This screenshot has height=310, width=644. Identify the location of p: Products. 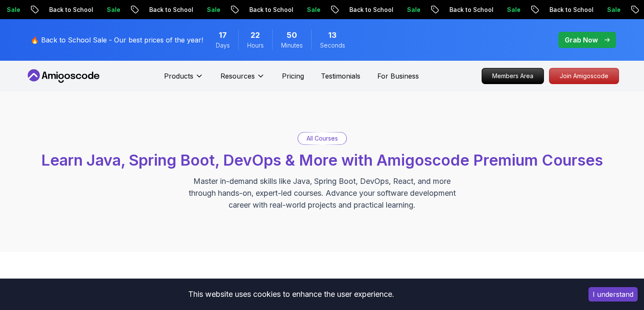
(178, 76).